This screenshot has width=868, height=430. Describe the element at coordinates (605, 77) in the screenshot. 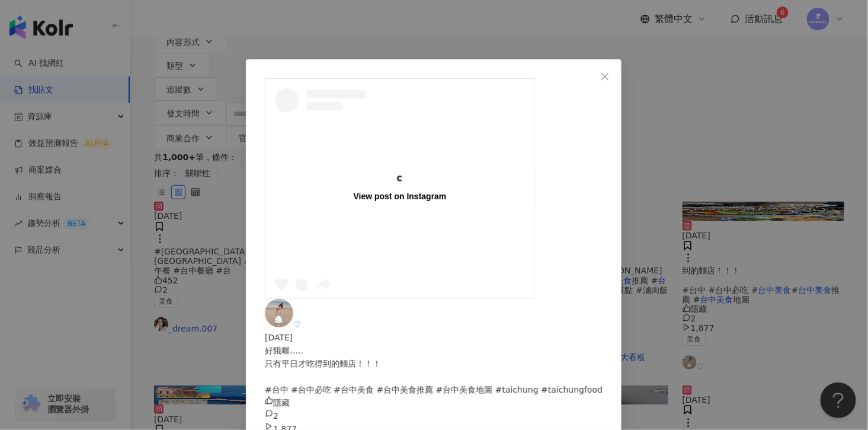

I see `button: Close` at that location.